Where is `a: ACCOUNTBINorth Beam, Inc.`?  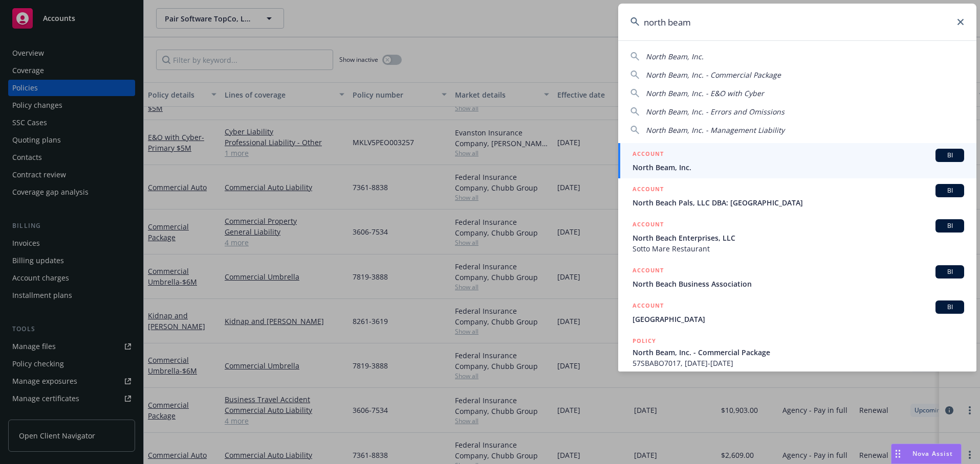
a: ACCOUNTBINorth Beam, Inc. is located at coordinates (797, 161).